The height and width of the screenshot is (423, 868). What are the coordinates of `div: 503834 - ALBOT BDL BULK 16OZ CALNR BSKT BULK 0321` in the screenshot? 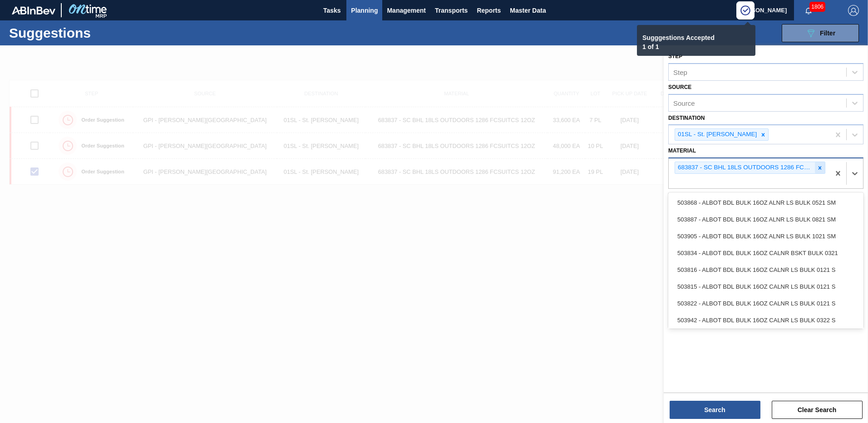 It's located at (766, 253).